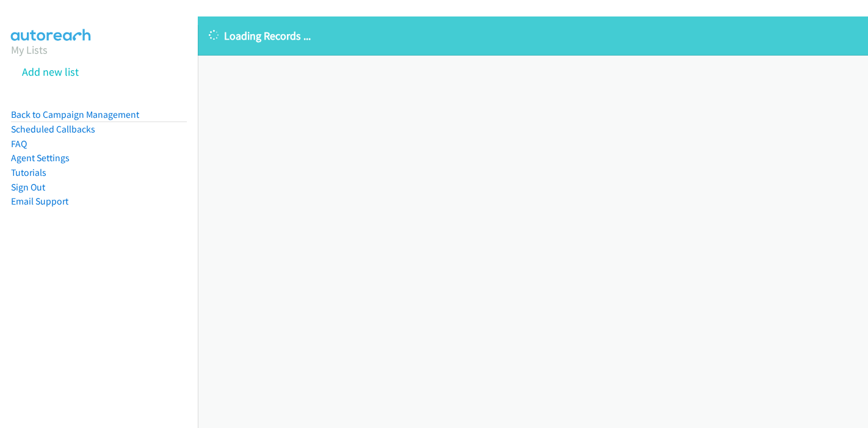 This screenshot has width=868, height=428. What do you see at coordinates (50, 71) in the screenshot?
I see `a: Add new list` at bounding box center [50, 71].